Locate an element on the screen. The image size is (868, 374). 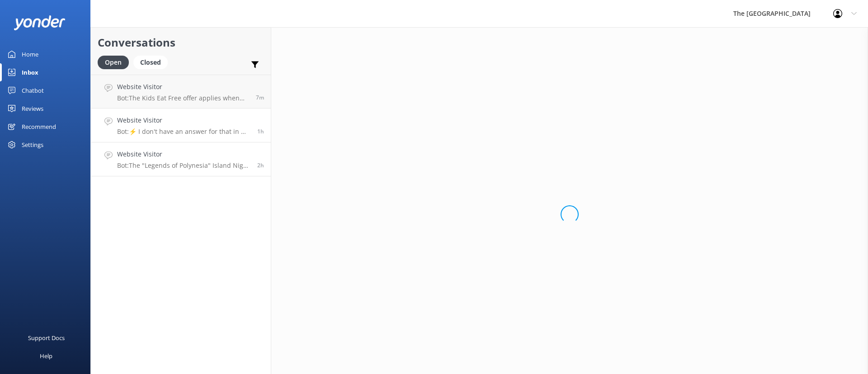
div: Open is located at coordinates (113, 62).